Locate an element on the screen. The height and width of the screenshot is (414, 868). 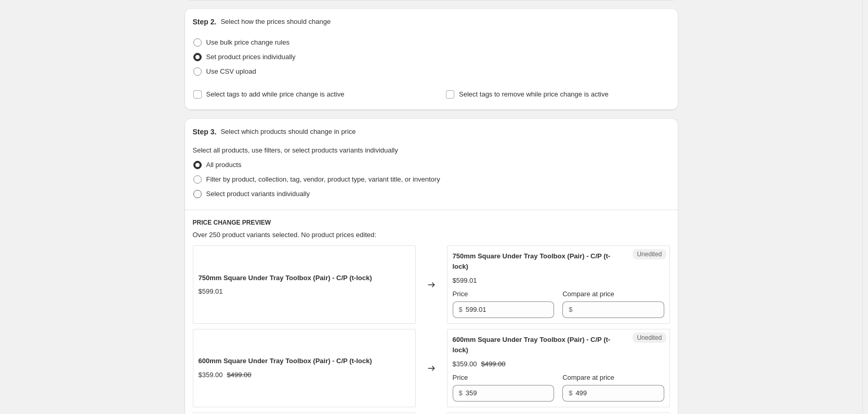
span: Set product prices individually is located at coordinates (251, 57).